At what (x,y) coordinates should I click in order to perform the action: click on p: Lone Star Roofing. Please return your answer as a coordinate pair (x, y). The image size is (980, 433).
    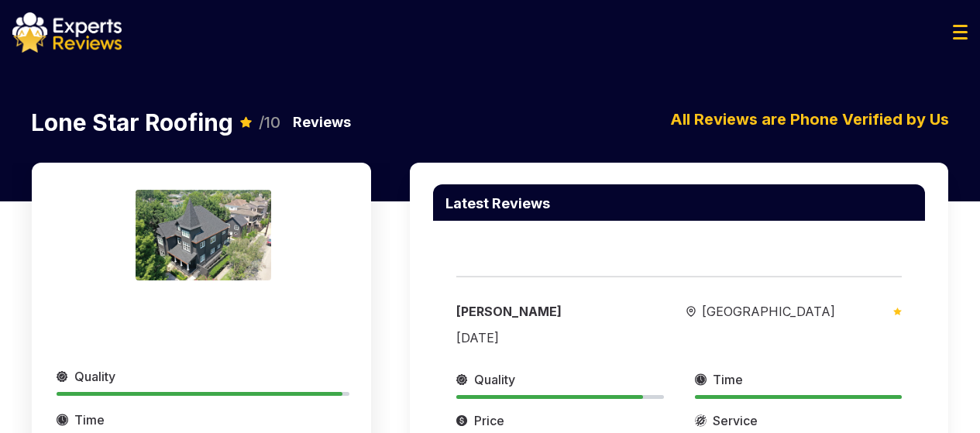
    Looking at the image, I should click on (132, 123).